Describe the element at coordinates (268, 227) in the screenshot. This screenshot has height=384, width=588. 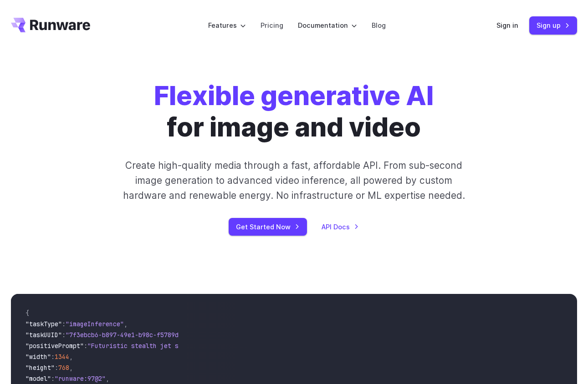
I see `a: Get Started Now` at that location.